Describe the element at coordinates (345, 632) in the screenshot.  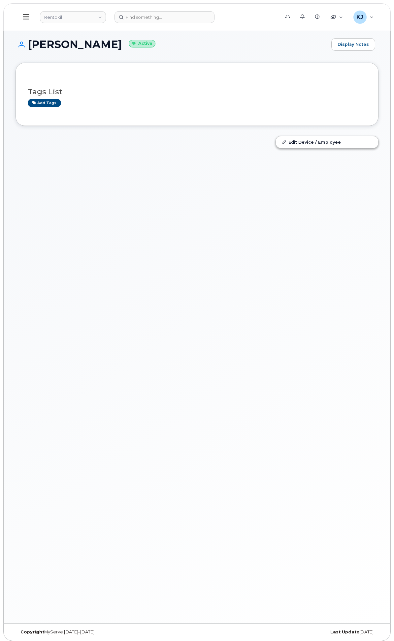
I see `strong: Last Update` at that location.